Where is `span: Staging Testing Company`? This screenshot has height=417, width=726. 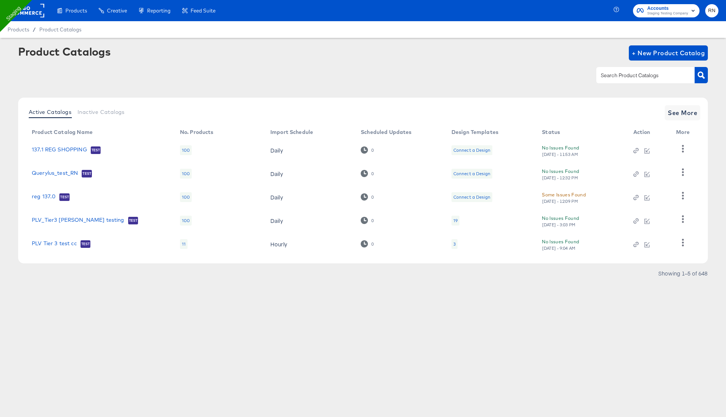 span: Staging Testing Company is located at coordinates (668, 14).